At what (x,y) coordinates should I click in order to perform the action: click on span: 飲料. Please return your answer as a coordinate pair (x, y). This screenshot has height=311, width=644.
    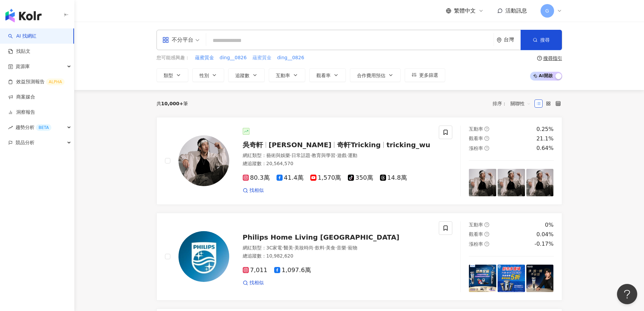
    Looking at the image, I should click on (320, 248).